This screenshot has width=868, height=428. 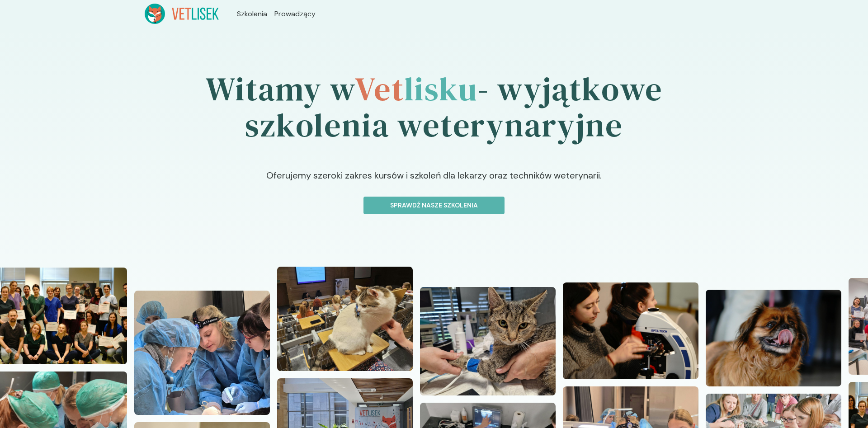 I want to click on img: Z2WOn5bqstJ98vZ7_DSC06617.JPG, so click(x=773, y=338).